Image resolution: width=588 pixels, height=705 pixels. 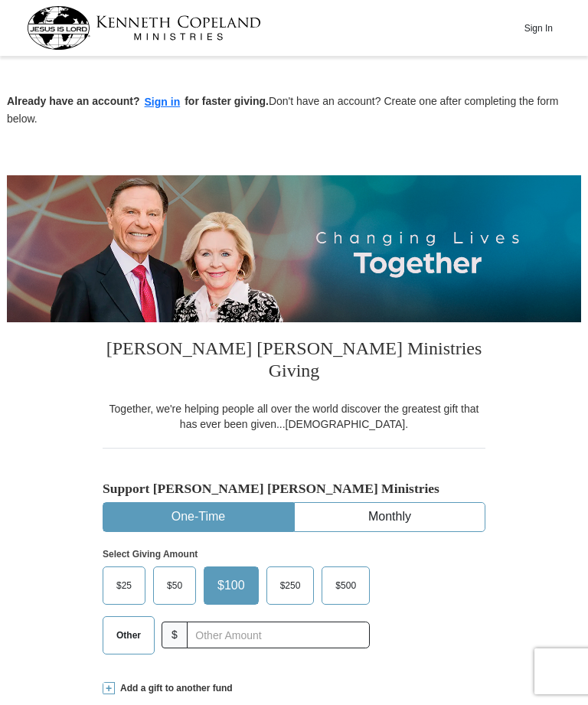 What do you see at coordinates (294, 110) in the screenshot?
I see `p: Don't have an account? Create one after completing the form below.` at bounding box center [294, 110].